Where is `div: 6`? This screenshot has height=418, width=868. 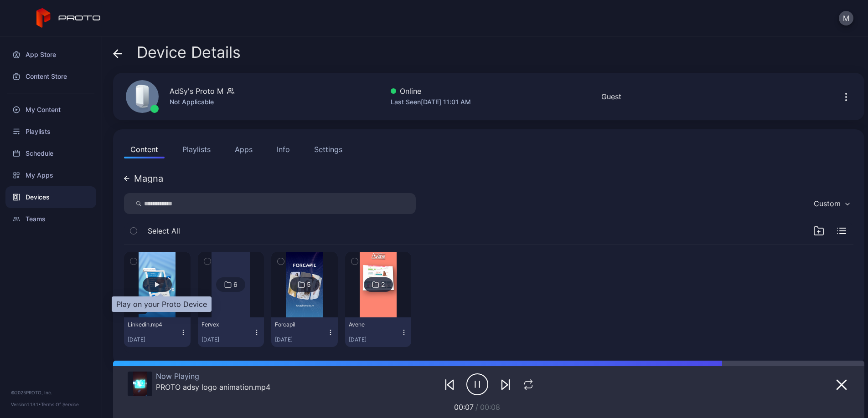
div: 6 is located at coordinates (235, 285).